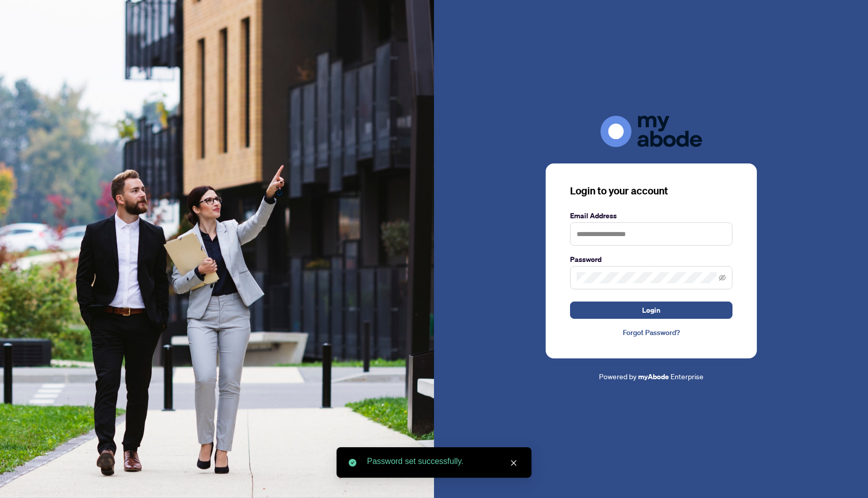 Image resolution: width=868 pixels, height=498 pixels. What do you see at coordinates (514, 463) in the screenshot?
I see `a: Close` at bounding box center [514, 463].